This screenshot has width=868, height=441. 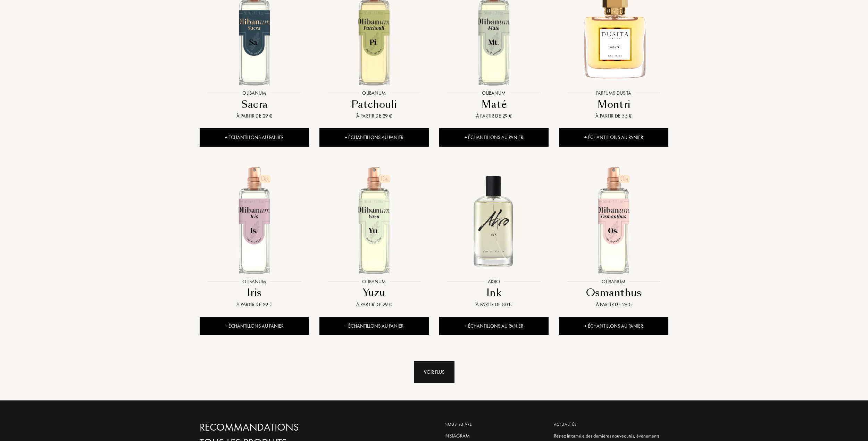 What do you see at coordinates (374, 238) in the screenshot?
I see `a: Yuzu OlibanumOlibanumYuzuÀ partir de 29 €` at bounding box center [374, 238].